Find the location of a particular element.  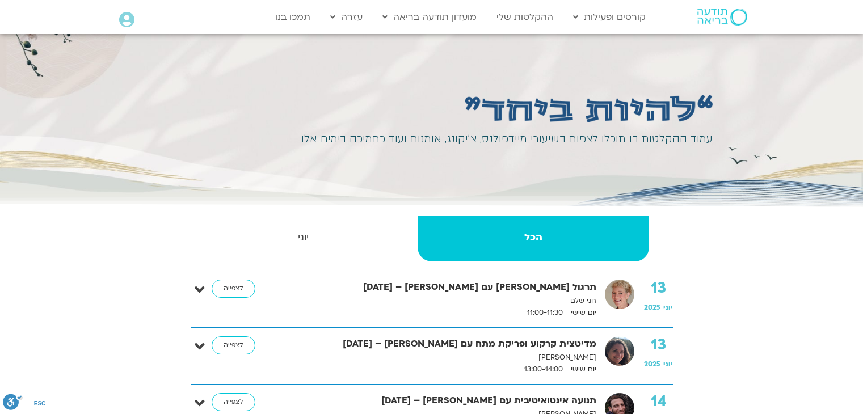

strong: יוני is located at coordinates (304, 238).